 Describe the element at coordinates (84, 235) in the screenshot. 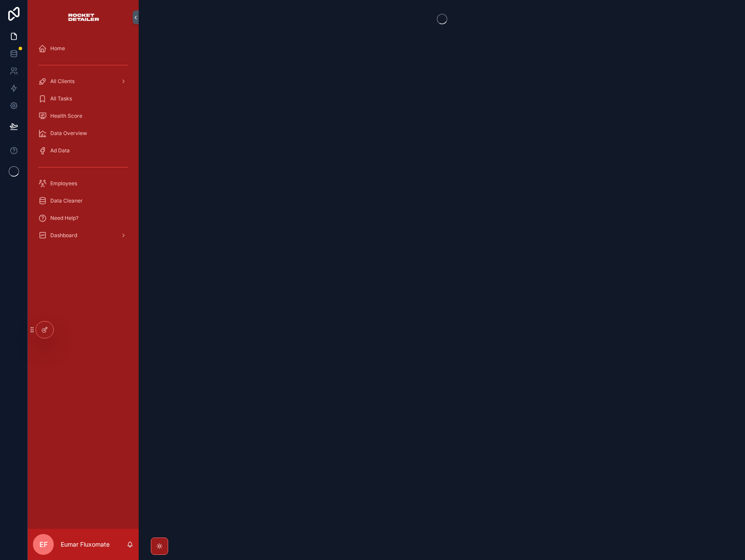

I see `a: Dashboard` at that location.